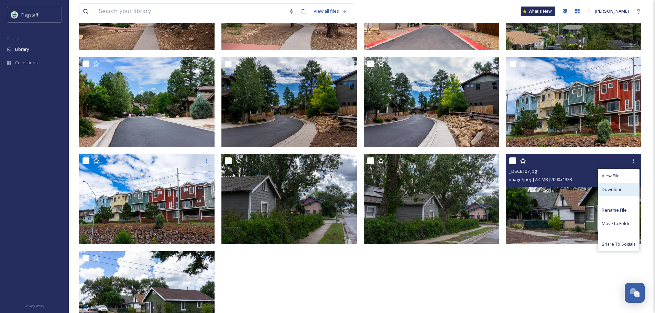  I want to click on span: Collections, so click(26, 63).